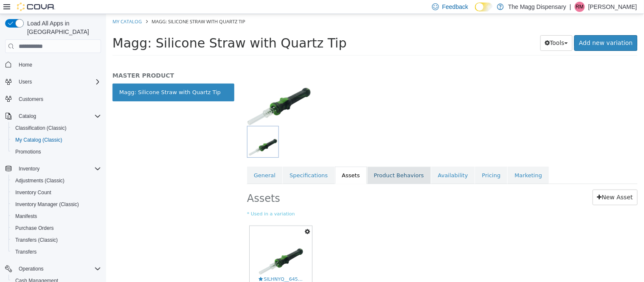 The width and height of the screenshot is (644, 282). Describe the element at coordinates (56, 204) in the screenshot. I see `button: Inventory Manager (Classic)` at that location.